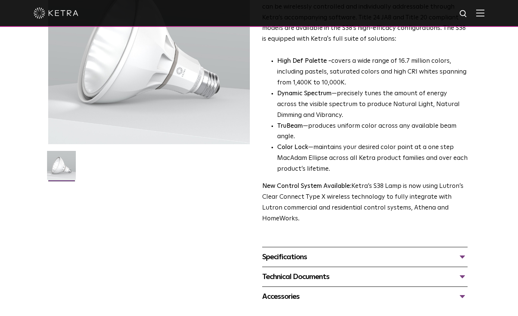 Image resolution: width=518 pixels, height=316 pixels. What do you see at coordinates (290, 126) in the screenshot?
I see `strong: TruBeam` at bounding box center [290, 126].